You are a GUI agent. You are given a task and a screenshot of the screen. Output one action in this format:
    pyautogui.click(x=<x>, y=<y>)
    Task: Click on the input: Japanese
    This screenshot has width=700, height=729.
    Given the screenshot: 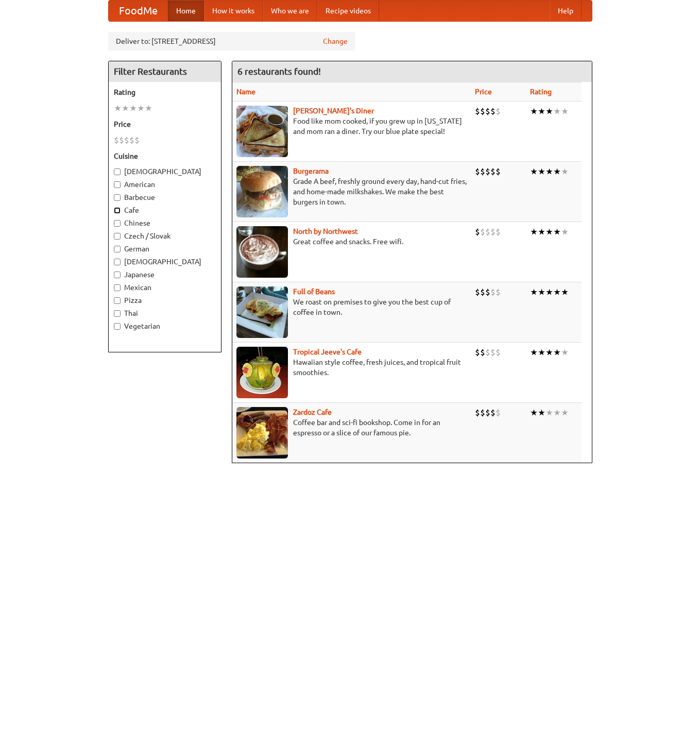 What is the action you would take?
    pyautogui.click(x=117, y=275)
    